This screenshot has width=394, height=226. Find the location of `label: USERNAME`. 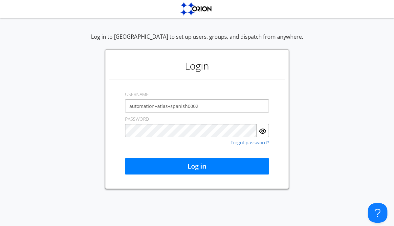

label: USERNAME is located at coordinates (137, 95).